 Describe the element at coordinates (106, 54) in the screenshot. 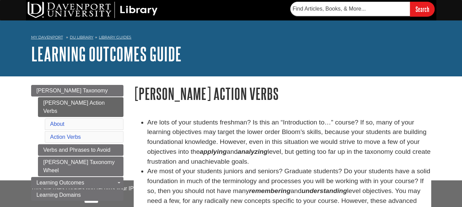

I see `a: Learning Outcomes Guide` at that location.